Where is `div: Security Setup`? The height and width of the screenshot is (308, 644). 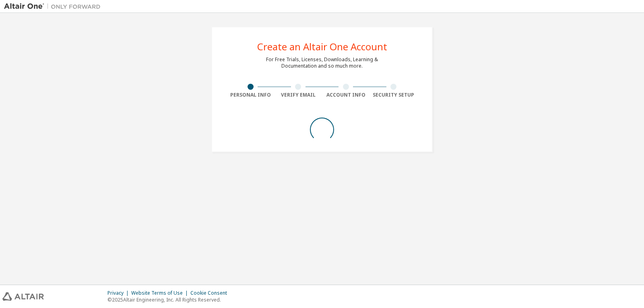
div: Security Setup is located at coordinates (394, 95).